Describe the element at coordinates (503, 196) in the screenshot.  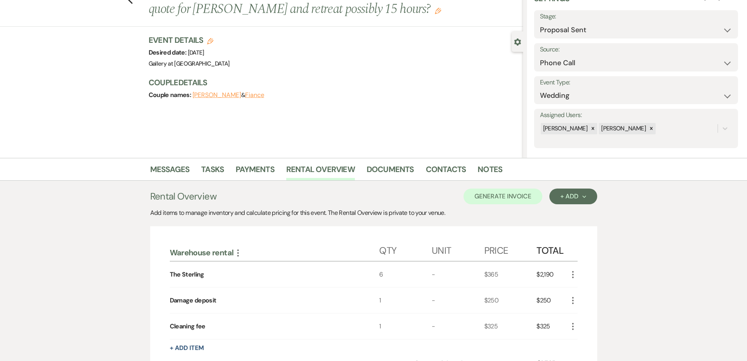
I see `button: Generate Invoice` at that location.